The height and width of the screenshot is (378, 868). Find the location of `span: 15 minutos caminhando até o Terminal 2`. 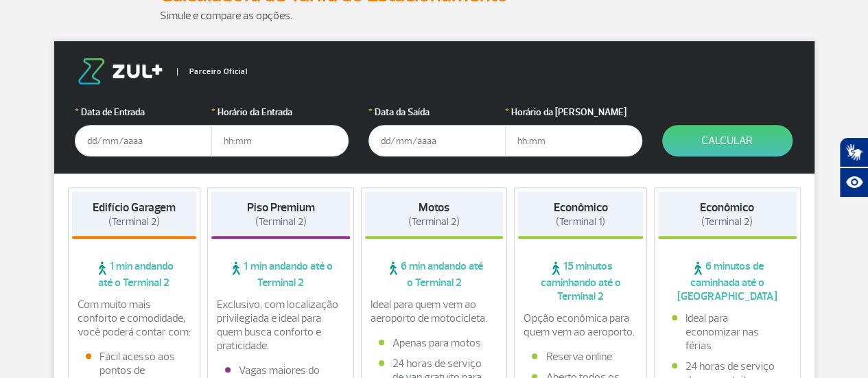

span: 15 minutos caminhando até o Terminal 2 is located at coordinates (580, 281).